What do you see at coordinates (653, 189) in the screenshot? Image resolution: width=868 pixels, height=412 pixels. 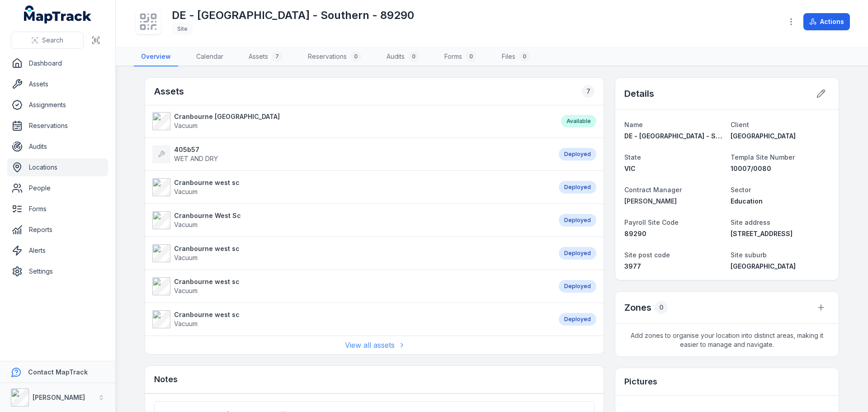 I see `span: Contract Manager` at bounding box center [653, 189].